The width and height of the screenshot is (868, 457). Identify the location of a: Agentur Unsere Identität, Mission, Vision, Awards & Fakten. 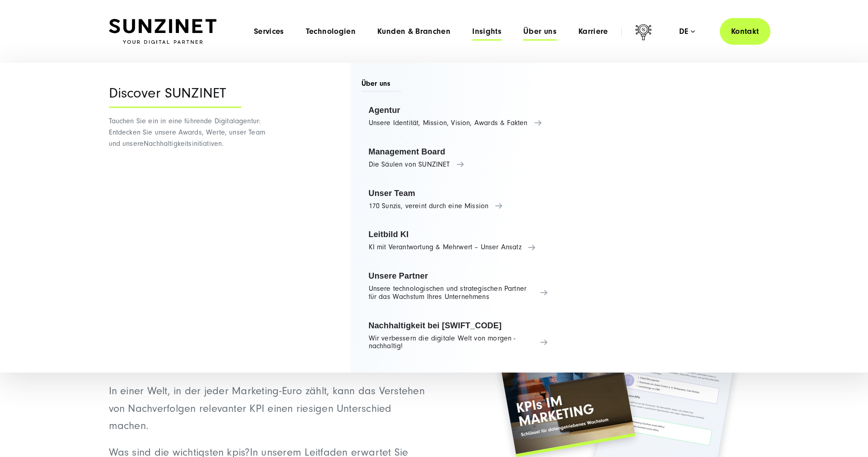
(458, 117).